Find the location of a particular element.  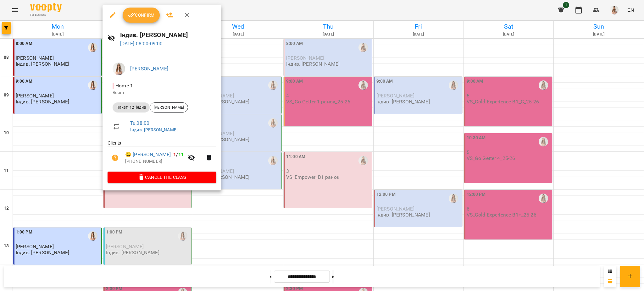

p: Room is located at coordinates (162, 93).